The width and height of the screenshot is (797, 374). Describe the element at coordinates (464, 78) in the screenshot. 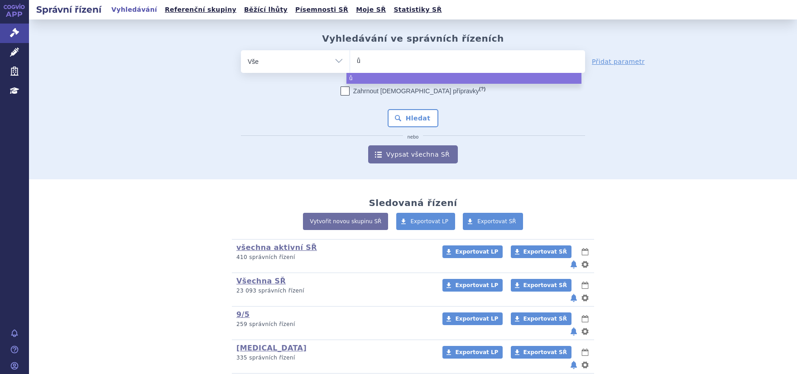

I see `li: ů` at that location.